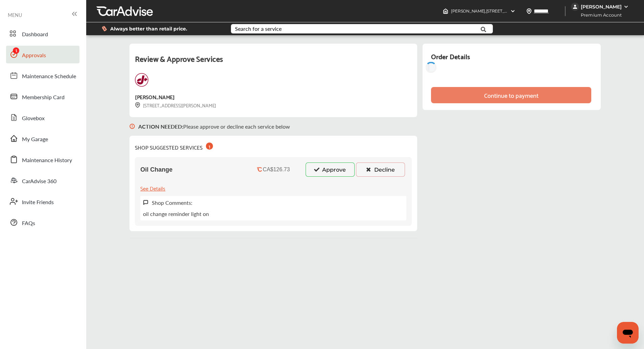 This screenshot has height=349, width=644. What do you see at coordinates (42, 138) in the screenshot?
I see `a: My Garage` at bounding box center [42, 138].